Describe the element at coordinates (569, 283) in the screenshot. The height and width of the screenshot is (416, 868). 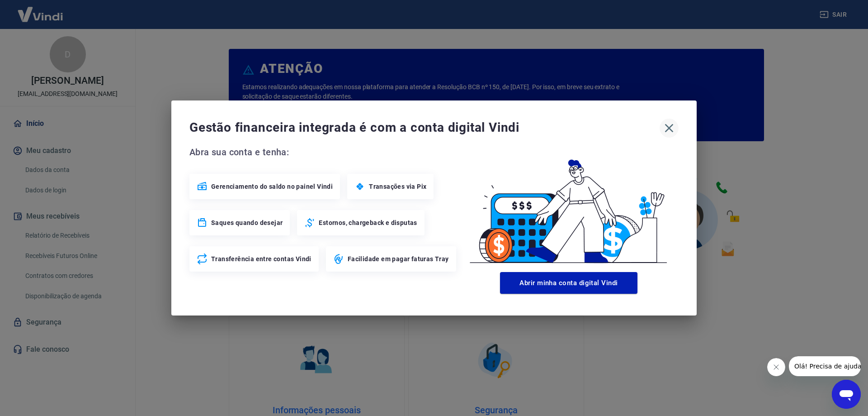
I see `button: Abrir minha conta digital Vindi` at that location.